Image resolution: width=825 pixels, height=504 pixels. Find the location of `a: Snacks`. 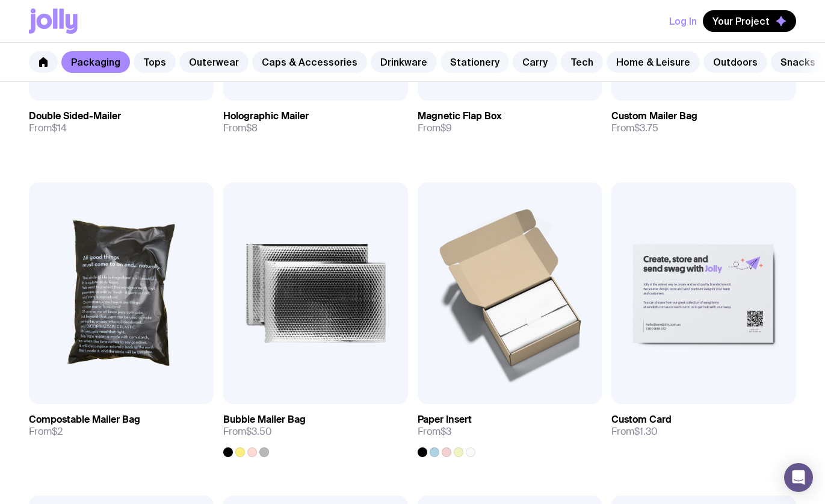

a: Snacks is located at coordinates (798, 62).